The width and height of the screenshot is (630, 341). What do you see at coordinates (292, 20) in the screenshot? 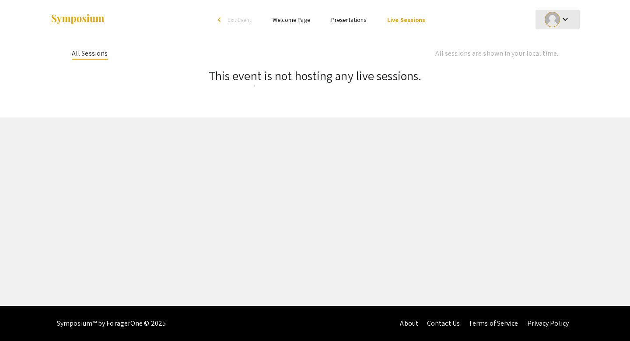
I see `a: Welcome Page` at bounding box center [292, 20].